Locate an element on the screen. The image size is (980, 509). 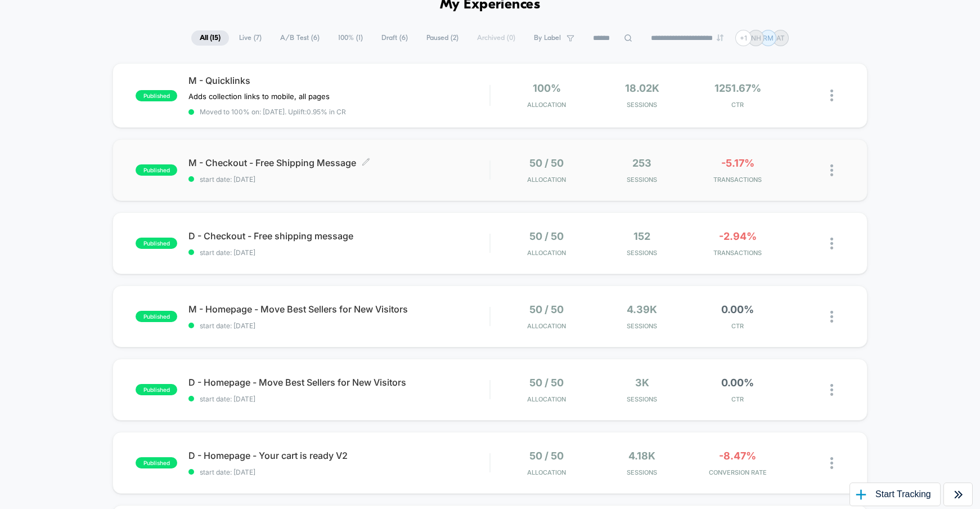
p: NH is located at coordinates (756, 38).